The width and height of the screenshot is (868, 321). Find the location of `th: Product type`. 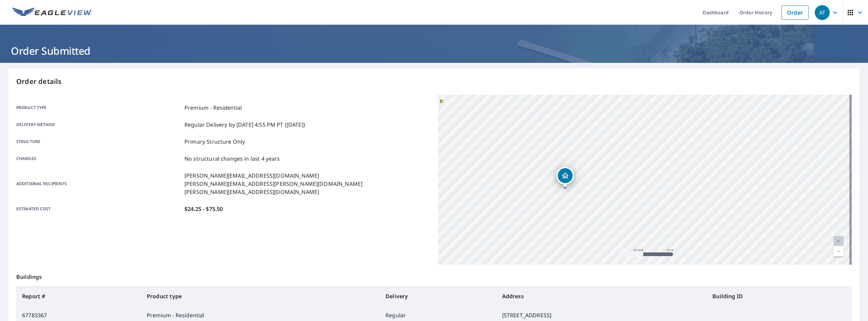

th: Product type is located at coordinates (261, 296).